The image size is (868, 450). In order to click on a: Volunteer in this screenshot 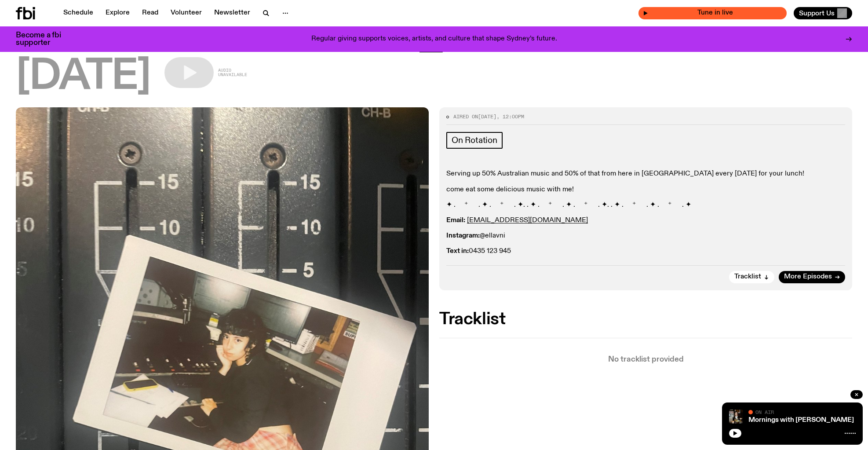, I will do `click(186, 13)`.